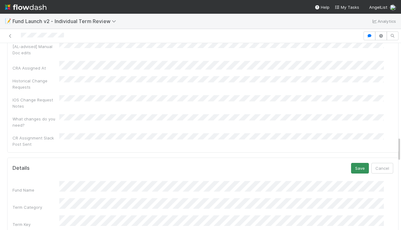 The height and width of the screenshot is (230, 401). What do you see at coordinates (26, 7) in the screenshot?
I see `img: logo-inverted-e16ddd16eac7371096b0.svg` at bounding box center [26, 7].